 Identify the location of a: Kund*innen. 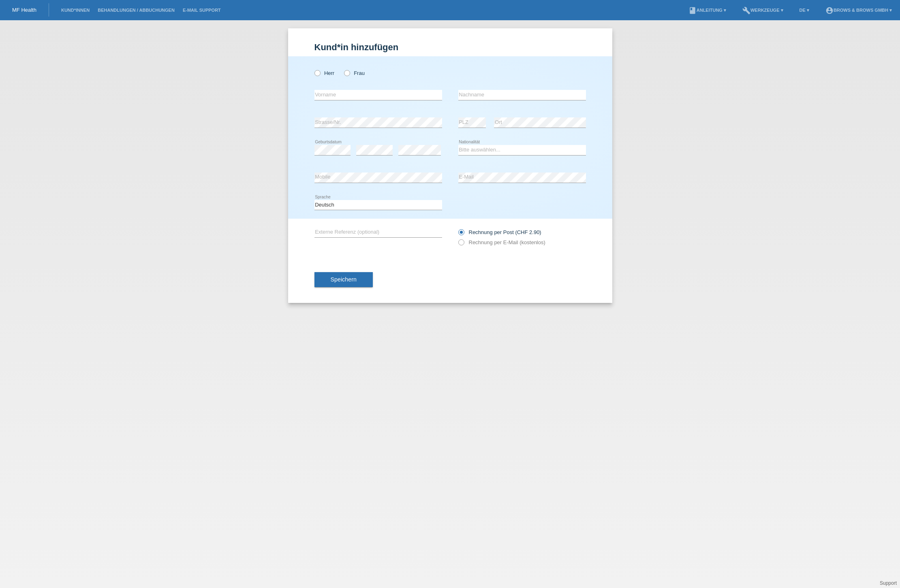
(75, 10).